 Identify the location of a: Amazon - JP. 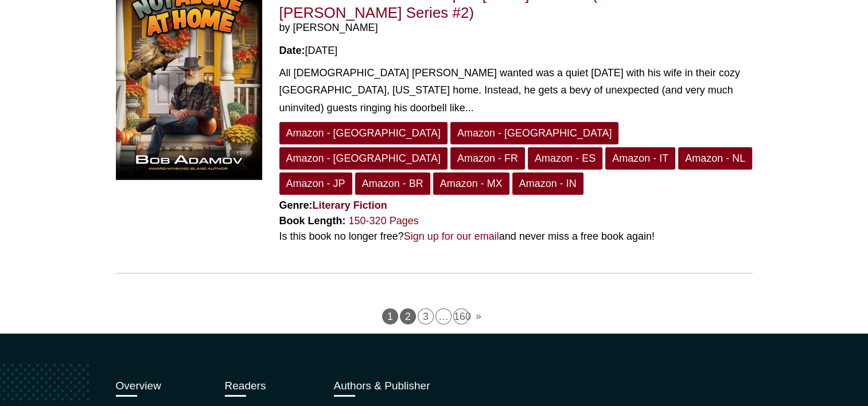
(315, 183).